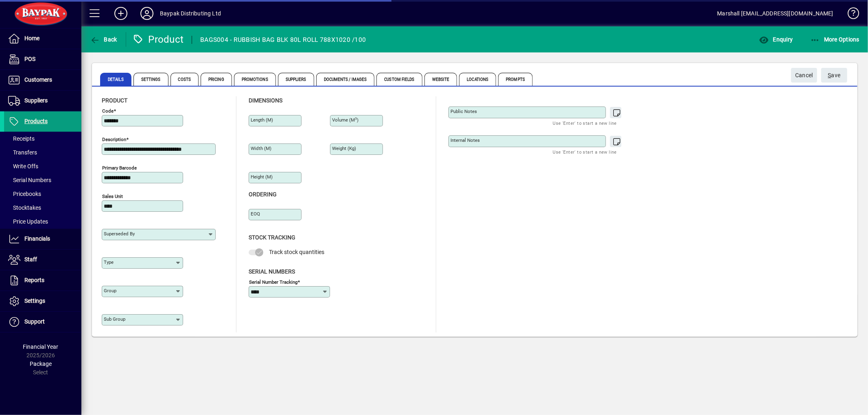 The image size is (868, 415). I want to click on button: Add, so click(121, 14).